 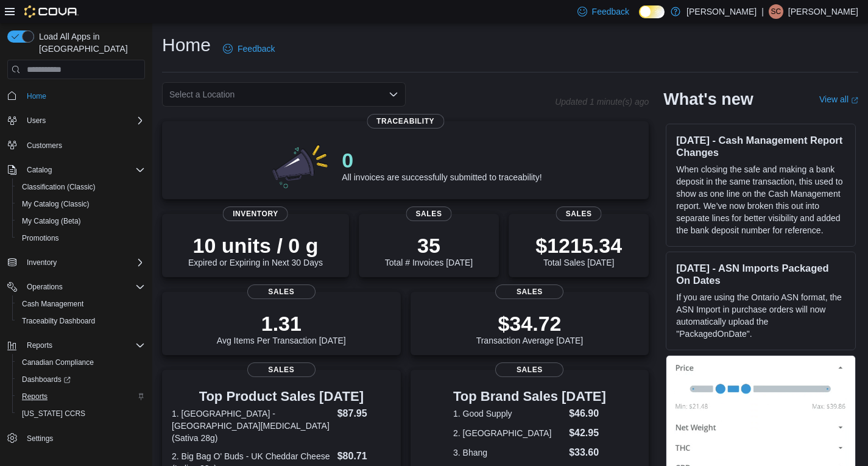 I want to click on span: Users, so click(x=36, y=121).